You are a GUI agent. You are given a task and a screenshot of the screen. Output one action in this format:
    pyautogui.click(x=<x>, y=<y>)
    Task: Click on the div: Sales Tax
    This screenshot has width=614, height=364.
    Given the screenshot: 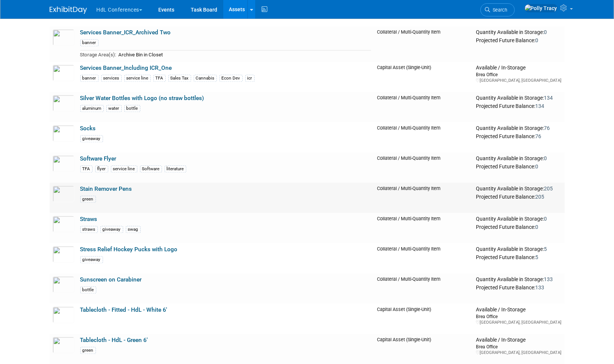 What is the action you would take?
    pyautogui.click(x=179, y=78)
    